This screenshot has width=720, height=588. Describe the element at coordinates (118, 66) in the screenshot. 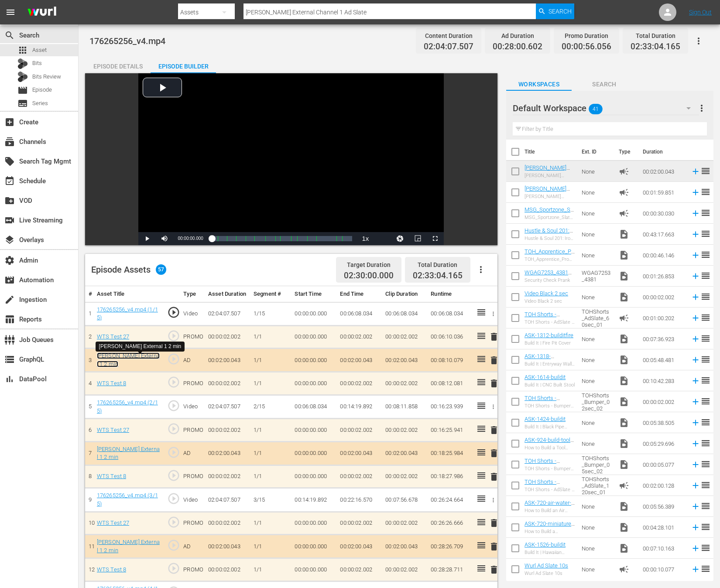

I see `div: Episode Details` at that location.